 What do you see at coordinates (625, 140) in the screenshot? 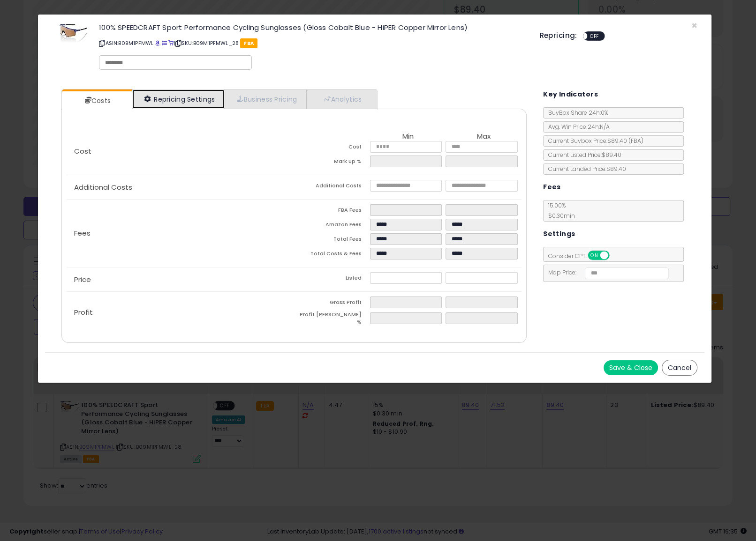
I see `span: $89.40` at bounding box center [625, 140].